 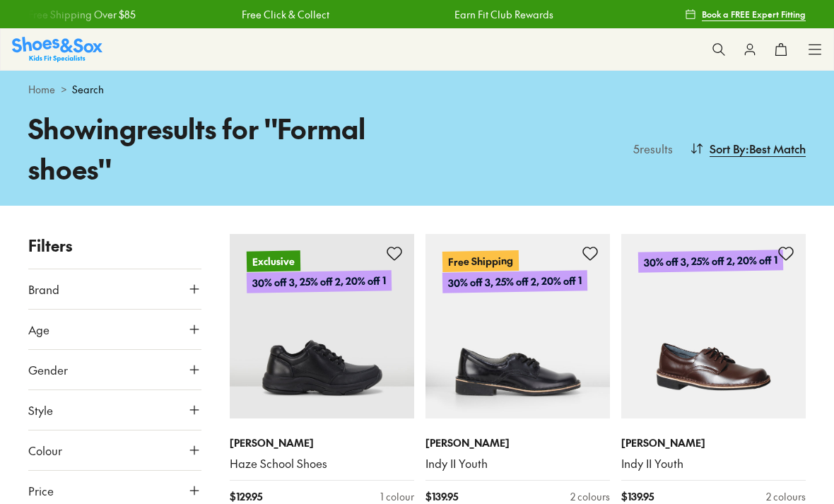 I want to click on a: Exclusive30% off 3, 25% off 2, 20% off 1, so click(x=322, y=326).